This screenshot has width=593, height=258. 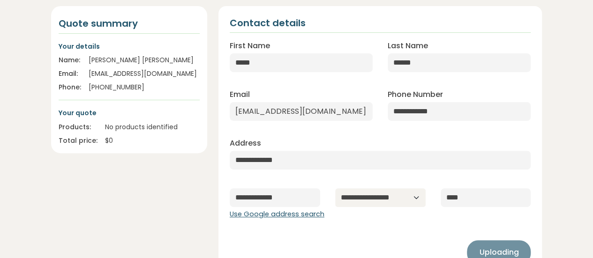 What do you see at coordinates (277, 215) in the screenshot?
I see `button: Use Google address search` at bounding box center [277, 215].